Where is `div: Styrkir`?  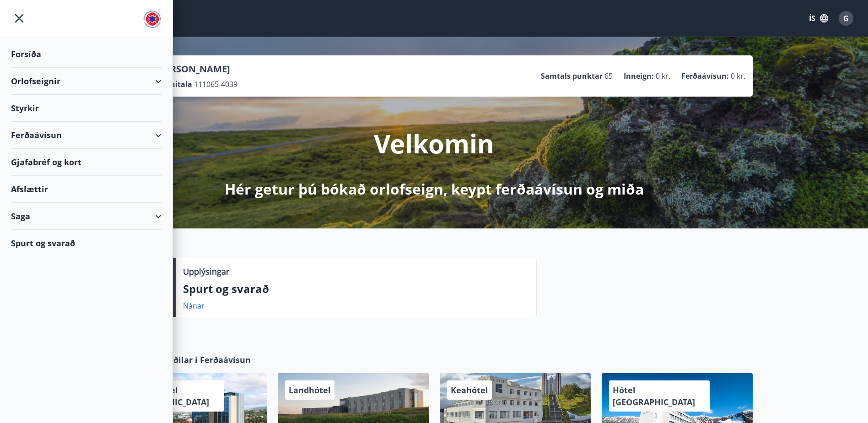
div: Styrkir is located at coordinates (86, 108).